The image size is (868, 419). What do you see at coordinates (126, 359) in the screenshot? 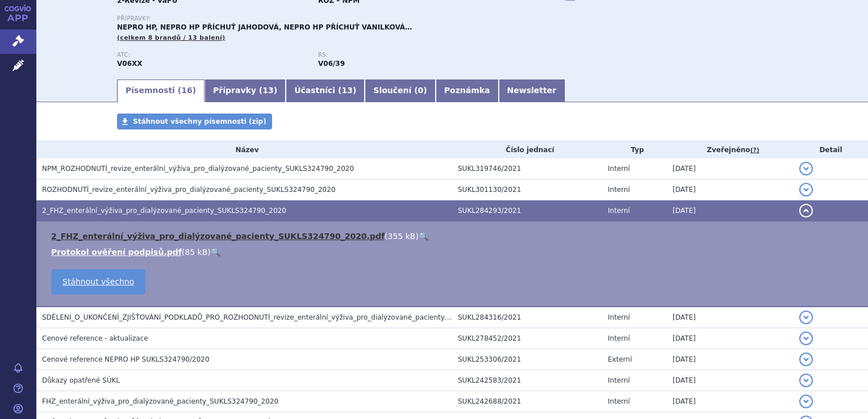
I see `span: Cenové reference NEPRO HP SUKLS324790/2020` at bounding box center [126, 359].